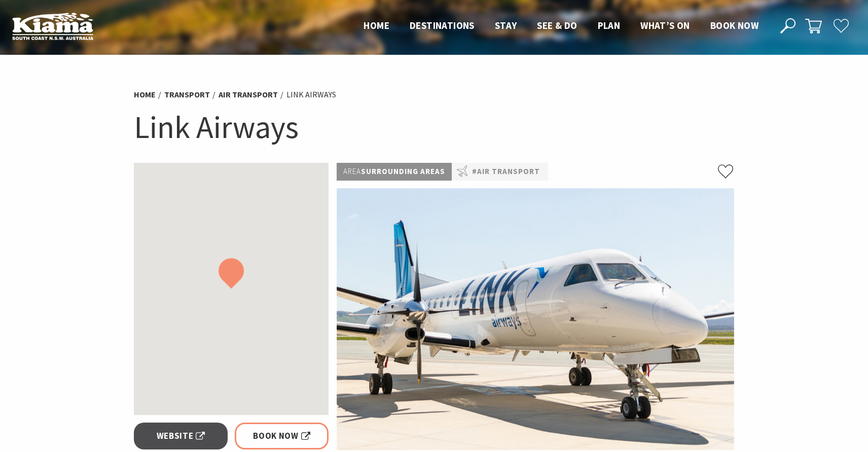 This screenshot has width=868, height=452. I want to click on span: Home, so click(376, 26).